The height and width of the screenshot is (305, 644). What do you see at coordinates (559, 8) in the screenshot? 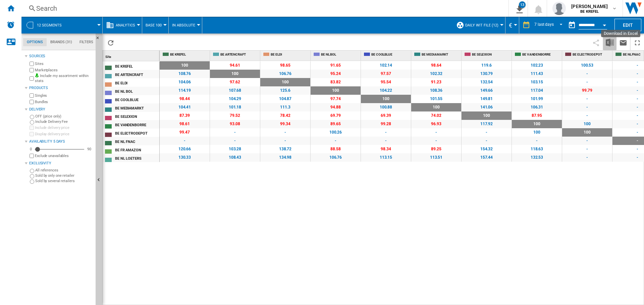
I see `img: profile.jpg` at bounding box center [559, 8].